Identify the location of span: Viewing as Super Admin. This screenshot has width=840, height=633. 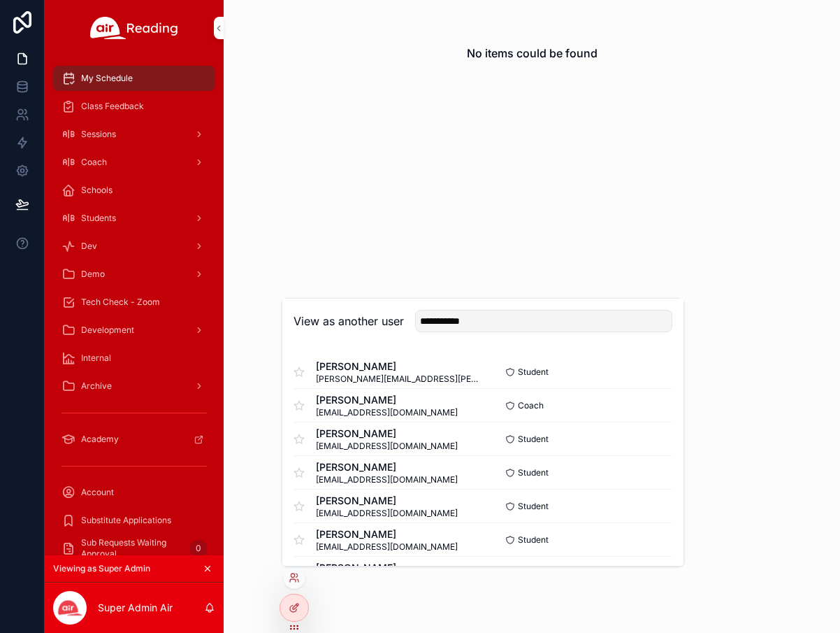
(101, 569).